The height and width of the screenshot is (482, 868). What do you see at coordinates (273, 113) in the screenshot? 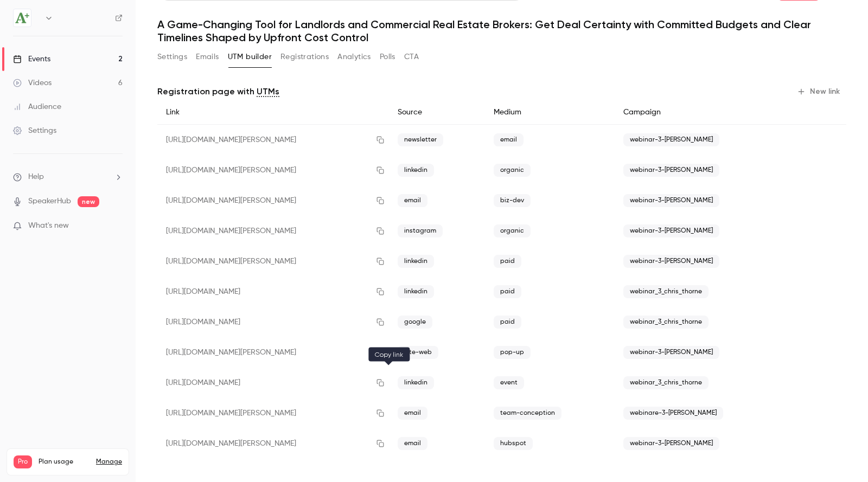
I see `div: Link` at bounding box center [273, 113].